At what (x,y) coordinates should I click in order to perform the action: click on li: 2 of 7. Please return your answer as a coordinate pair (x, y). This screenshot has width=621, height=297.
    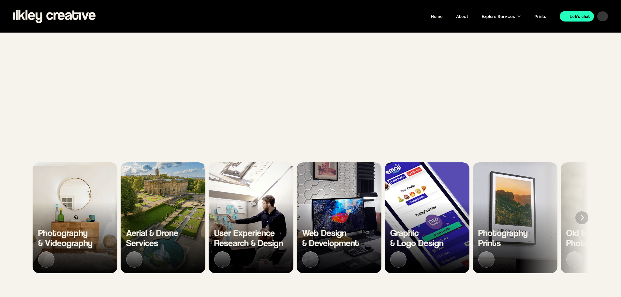
    Looking at the image, I should click on (163, 218).